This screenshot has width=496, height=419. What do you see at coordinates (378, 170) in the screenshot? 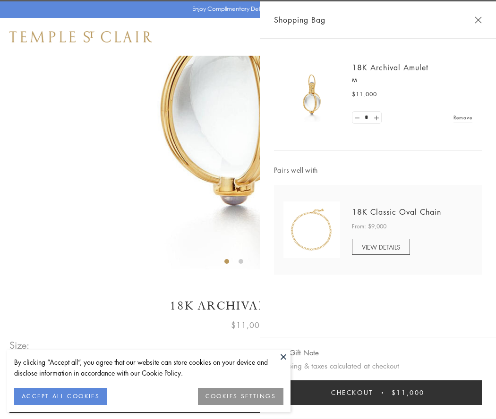
I see `span: Pairs well with` at bounding box center [378, 170].